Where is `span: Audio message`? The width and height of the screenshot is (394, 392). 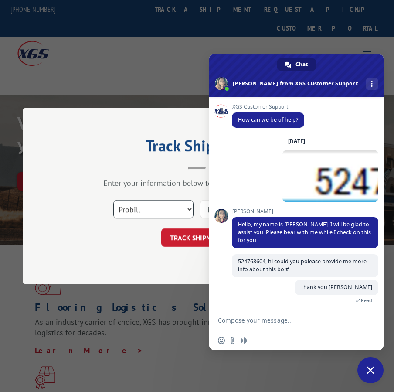
span: Audio message is located at coordinates (244, 340).